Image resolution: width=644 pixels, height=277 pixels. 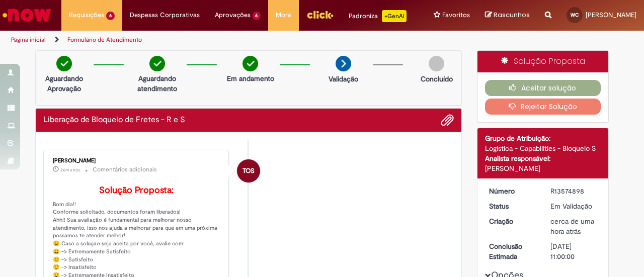 I want to click on p: Validação, so click(x=343, y=79).